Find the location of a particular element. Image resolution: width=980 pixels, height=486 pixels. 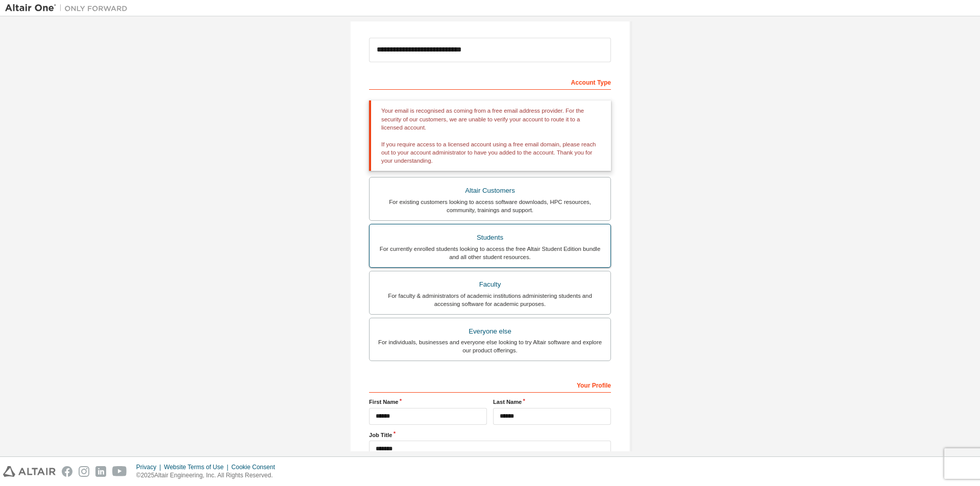

div: Your Profile is located at coordinates (490, 385).